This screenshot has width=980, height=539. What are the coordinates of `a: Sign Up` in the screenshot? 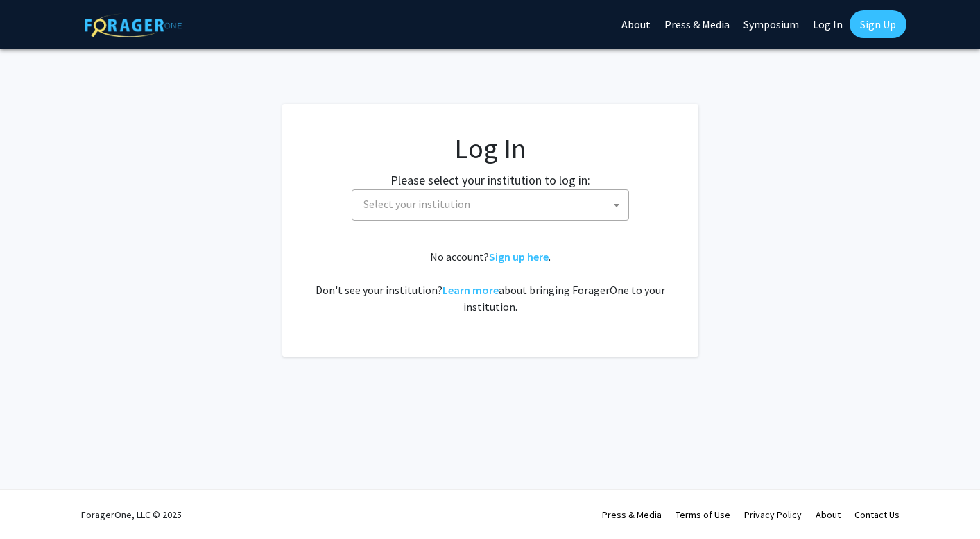 It's located at (878, 24).